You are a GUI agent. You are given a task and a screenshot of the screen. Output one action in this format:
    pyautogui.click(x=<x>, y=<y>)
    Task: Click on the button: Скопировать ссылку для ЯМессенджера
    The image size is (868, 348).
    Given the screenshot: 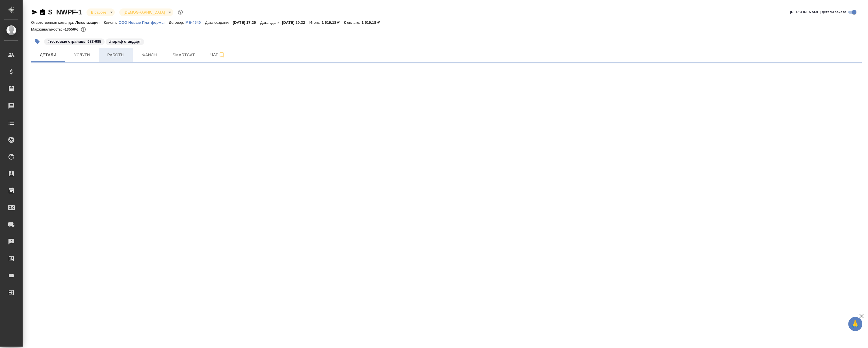 What is the action you would take?
    pyautogui.click(x=34, y=12)
    